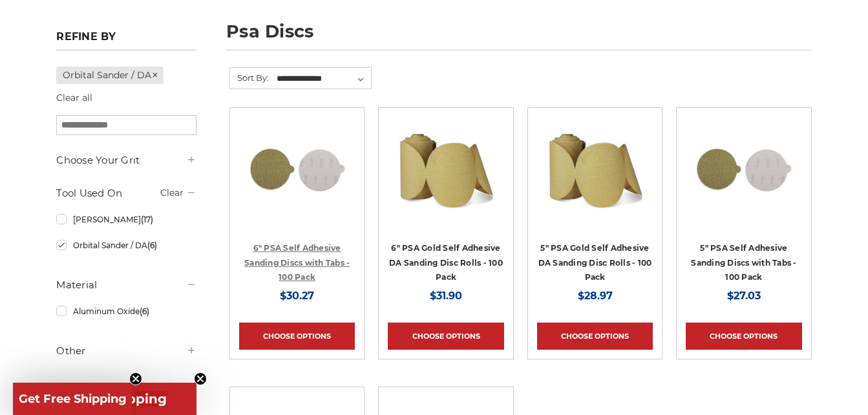  I want to click on a: 6" PSA Self Adhesive Sanding Discs with Tabs - 100 Pack, so click(297, 263).